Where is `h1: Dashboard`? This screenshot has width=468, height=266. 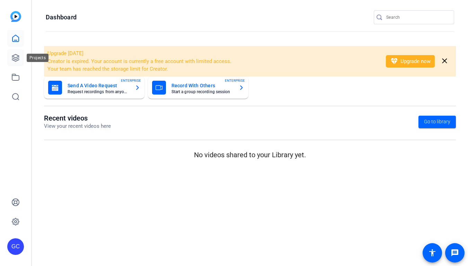
h1: Dashboard is located at coordinates (61, 17).